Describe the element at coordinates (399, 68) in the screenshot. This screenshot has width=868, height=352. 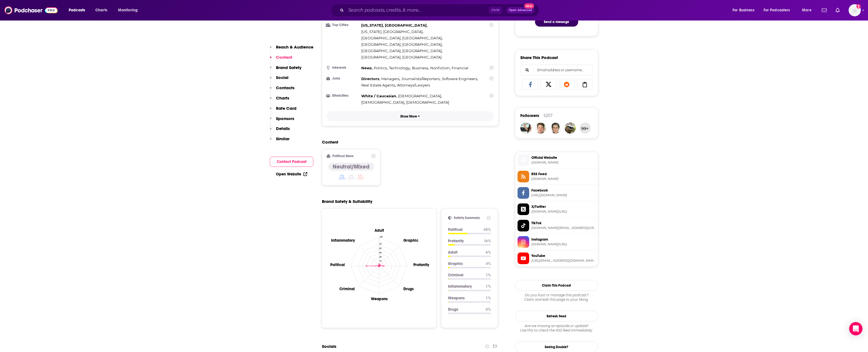
I see `span: Technology` at that location.